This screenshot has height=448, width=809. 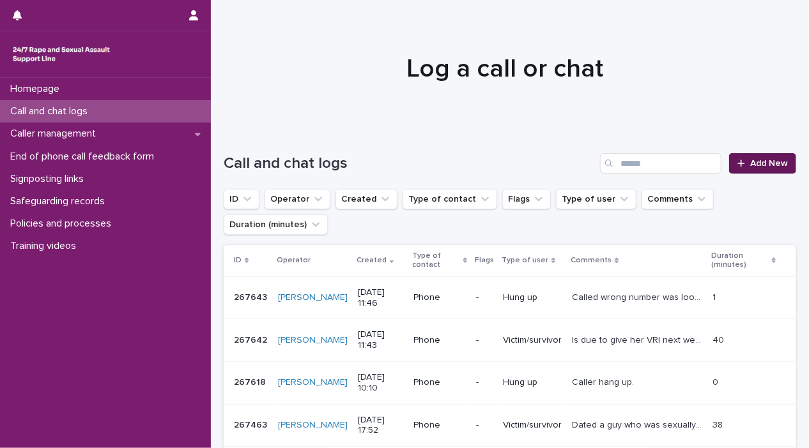 What do you see at coordinates (715, 296) in the screenshot?
I see `p: 1` at bounding box center [715, 296].